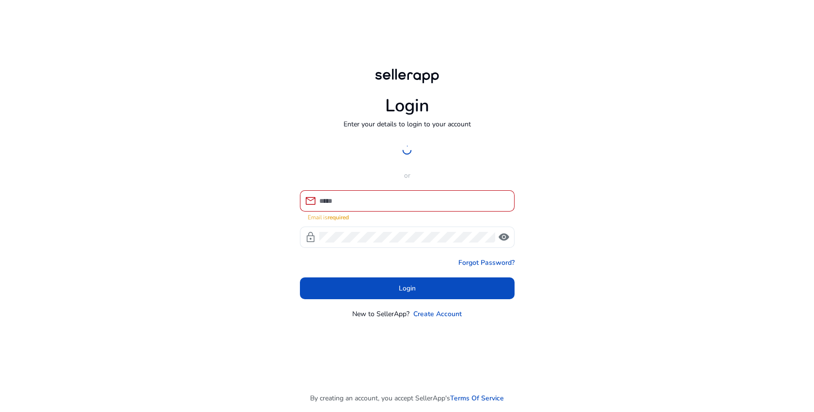 This screenshot has width=814, height=412. Describe the element at coordinates (381, 314) in the screenshot. I see `p: New to SellerApp?` at that location.